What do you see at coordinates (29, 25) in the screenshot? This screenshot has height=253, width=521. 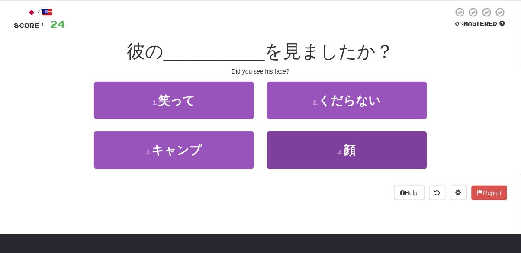 I see `span: Score:` at bounding box center [29, 25].